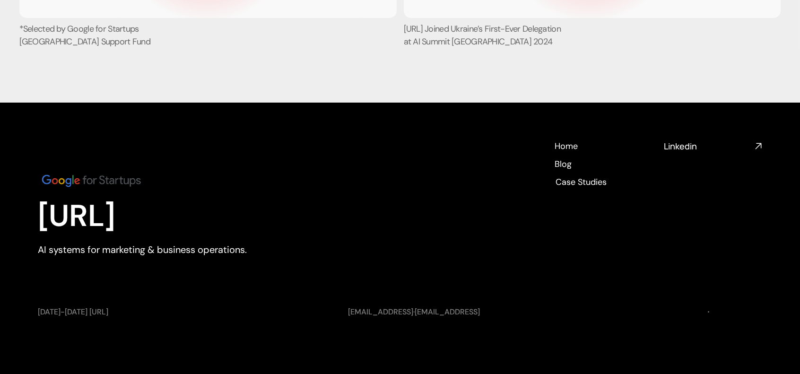  What do you see at coordinates (581, 182) in the screenshot?
I see `a: Case Studies` at bounding box center [581, 182].